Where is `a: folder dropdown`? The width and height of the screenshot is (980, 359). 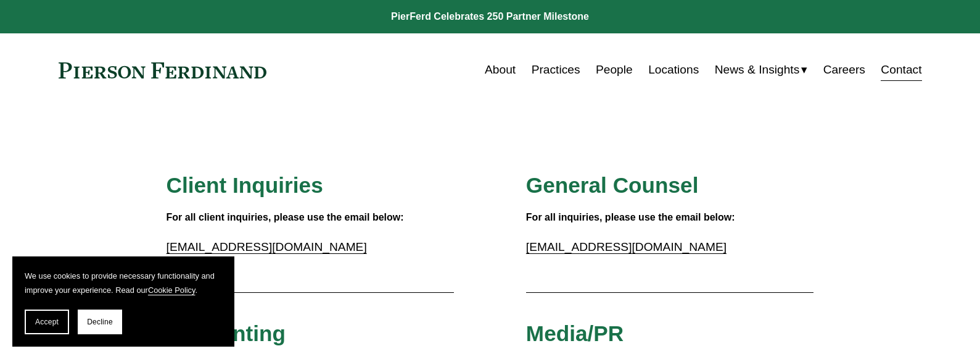 a: folder dropdown is located at coordinates (761, 70).